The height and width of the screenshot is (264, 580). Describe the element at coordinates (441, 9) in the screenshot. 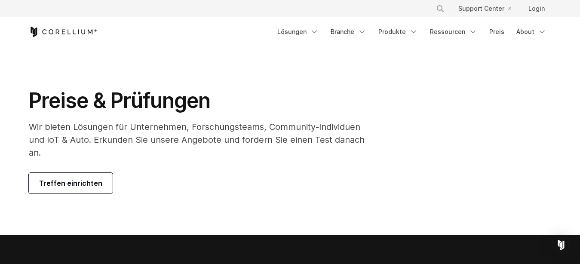

I see `button: Suche` at that location.